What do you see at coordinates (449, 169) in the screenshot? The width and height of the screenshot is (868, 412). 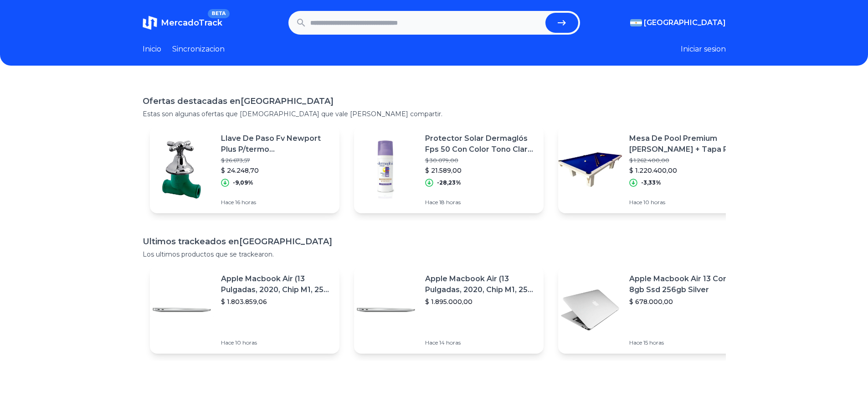 I see `a: Featured imageProtector Solar Dermaglós Fps 50 Con Color Tono Claro 50fps En Crema$ 30.079,00$ 21...` at bounding box center [449, 169].